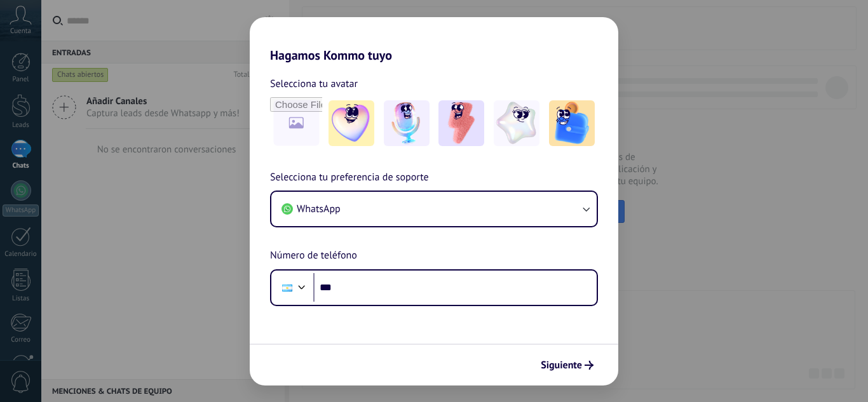 Image resolution: width=868 pixels, height=402 pixels. Describe the element at coordinates (318, 209) in the screenshot. I see `span: WhatsApp` at that location.